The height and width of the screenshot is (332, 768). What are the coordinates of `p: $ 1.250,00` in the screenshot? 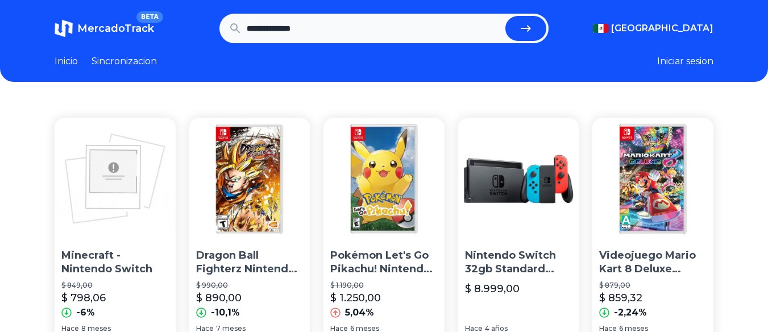 It's located at (355, 298).